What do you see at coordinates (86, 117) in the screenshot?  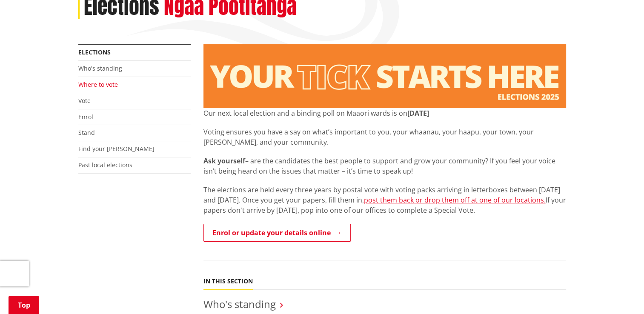 I see `a: Enrol` at bounding box center [86, 117].